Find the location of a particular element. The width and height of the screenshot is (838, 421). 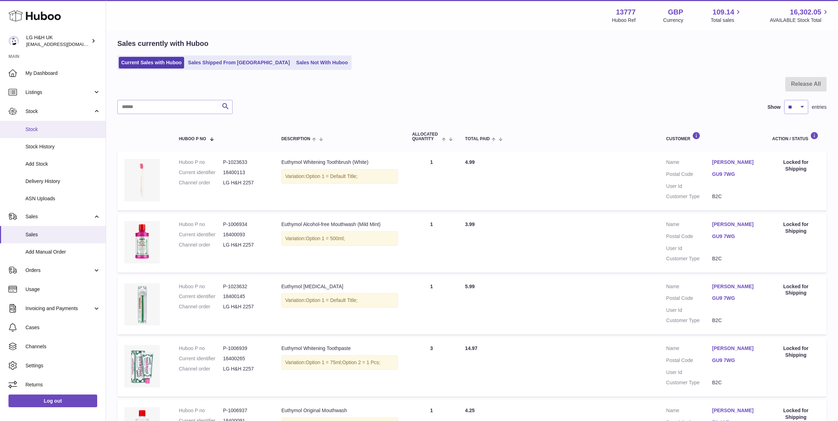

span: Add Manual Order is located at coordinates (63, 252).